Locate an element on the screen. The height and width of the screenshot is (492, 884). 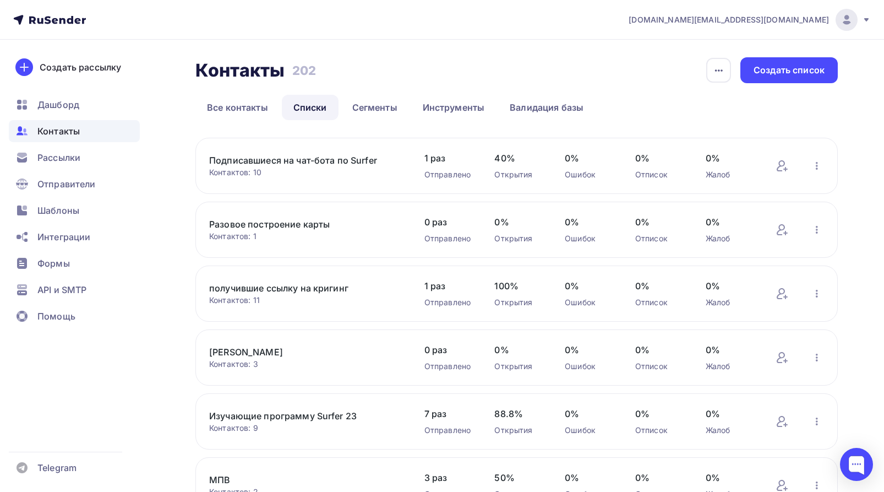
a: Шаблоны is located at coordinates (74, 210).